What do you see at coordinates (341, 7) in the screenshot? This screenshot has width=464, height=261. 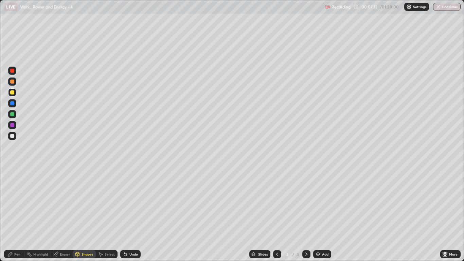 I see `p: Recording` at bounding box center [341, 7].